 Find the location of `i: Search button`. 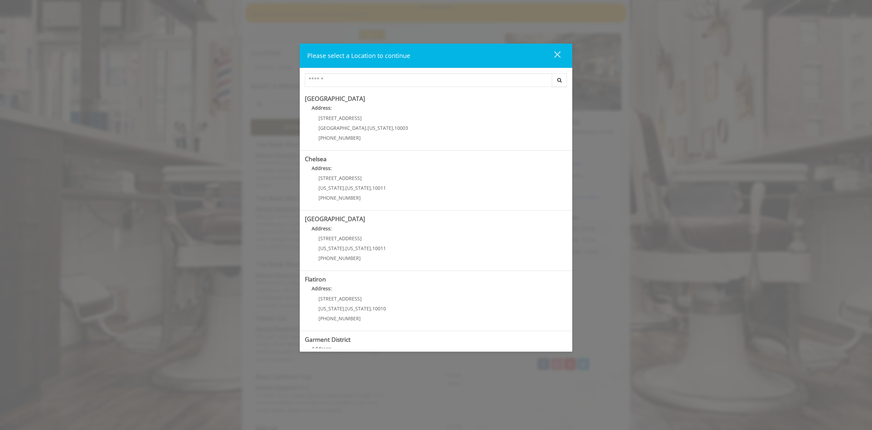

i: Search button is located at coordinates (559, 80).